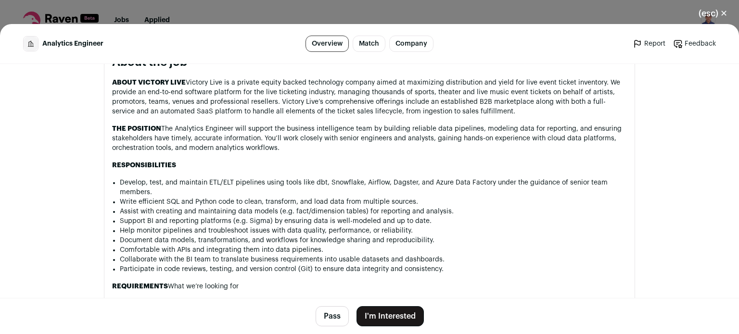  What do you see at coordinates (694, 44) in the screenshot?
I see `a: Feedback` at bounding box center [694, 44].